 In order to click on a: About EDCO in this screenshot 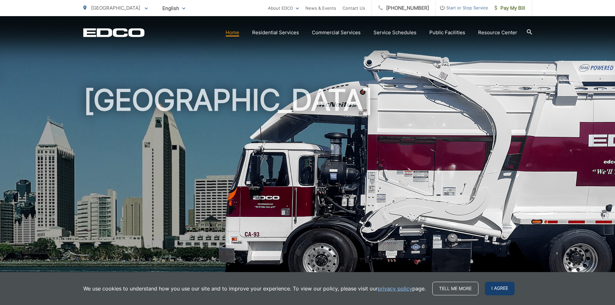, I will do `click(284, 8)`.